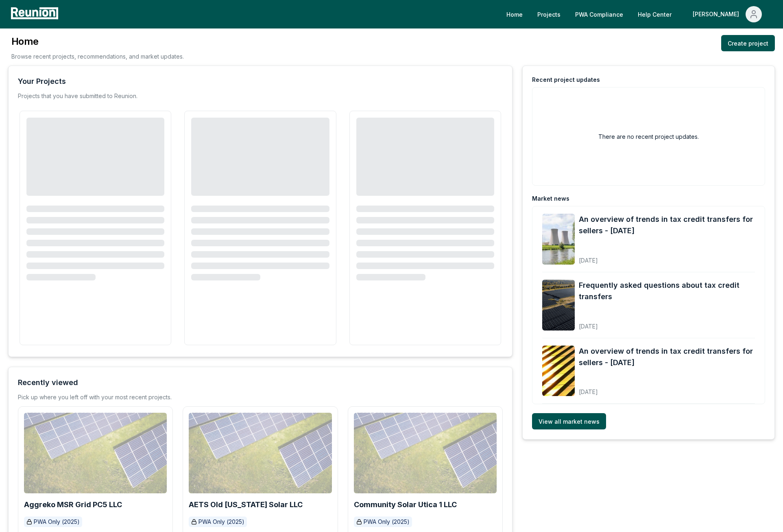 Image resolution: width=783 pixels, height=532 pixels. Describe the element at coordinates (95, 397) in the screenshot. I see `div: Pick up where you left off with your most recent projects.` at that location.